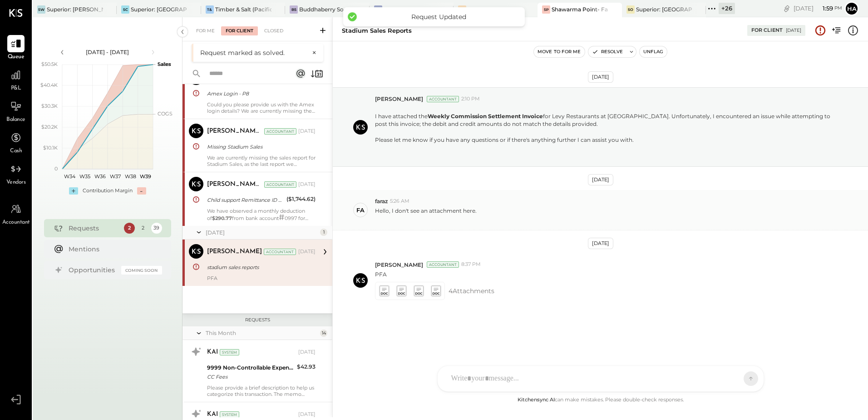  Describe the element at coordinates (16, 79) in the screenshot. I see `a: P&L` at that location.